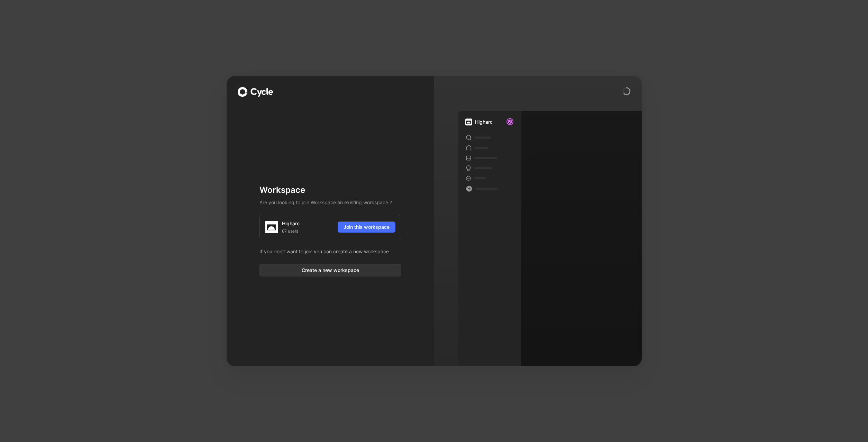 The image size is (868, 442). What do you see at coordinates (290, 231) in the screenshot?
I see `span: 87 users` at bounding box center [290, 231].